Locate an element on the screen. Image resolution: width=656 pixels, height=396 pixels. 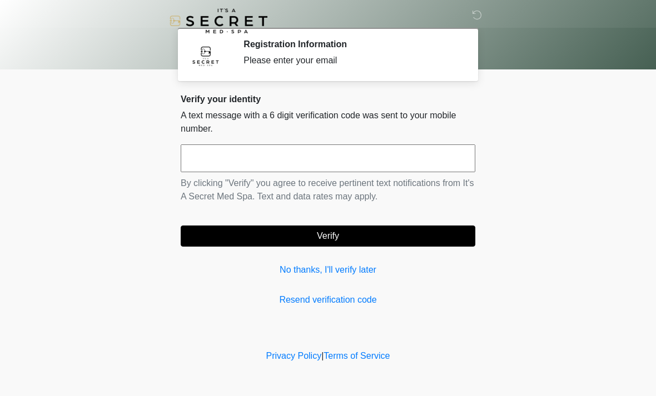
img: Agent Avatar is located at coordinates (206, 56).